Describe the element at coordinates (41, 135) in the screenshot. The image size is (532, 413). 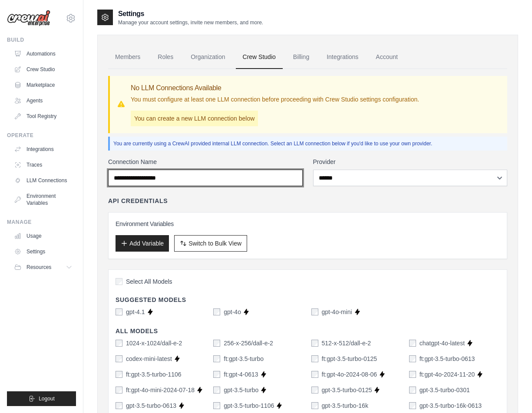
I see `div: Operate` at that location.